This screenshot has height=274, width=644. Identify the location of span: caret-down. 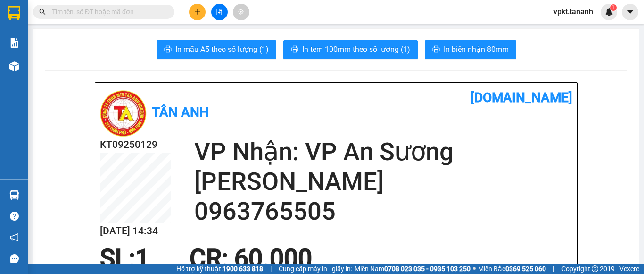
(631, 12).